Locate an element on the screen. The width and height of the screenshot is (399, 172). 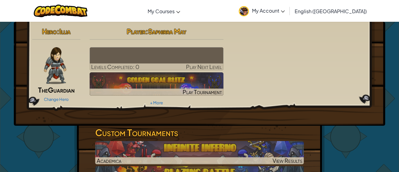
h3: Custom Tournaments is located at coordinates (199, 132).